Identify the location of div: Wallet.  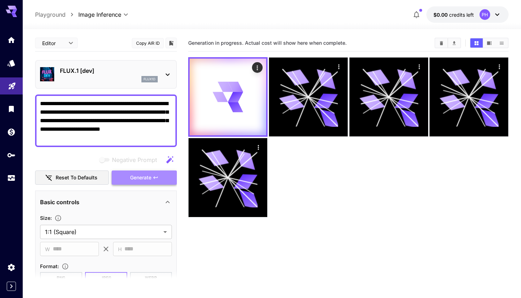
(11, 132).